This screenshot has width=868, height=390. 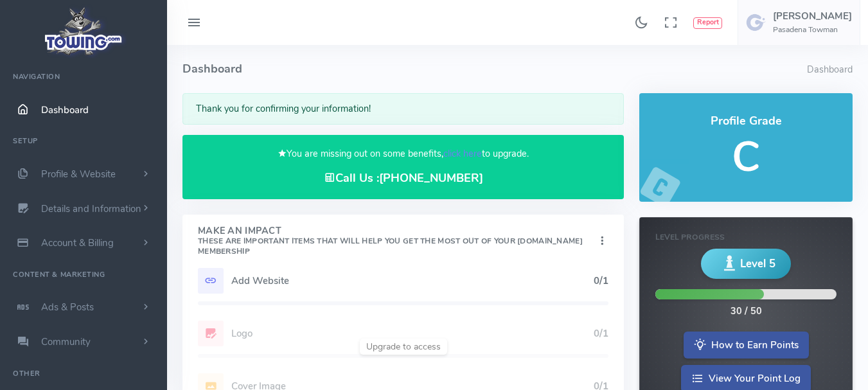 What do you see at coordinates (403, 178) in the screenshot?
I see `h4: Call Us :` at bounding box center [403, 178].